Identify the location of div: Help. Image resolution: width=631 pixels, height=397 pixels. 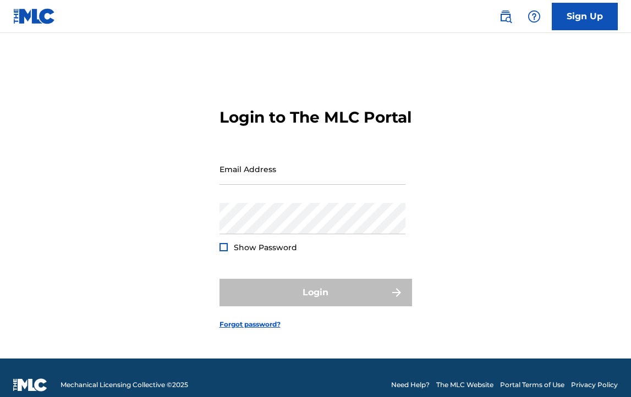
(534, 16).